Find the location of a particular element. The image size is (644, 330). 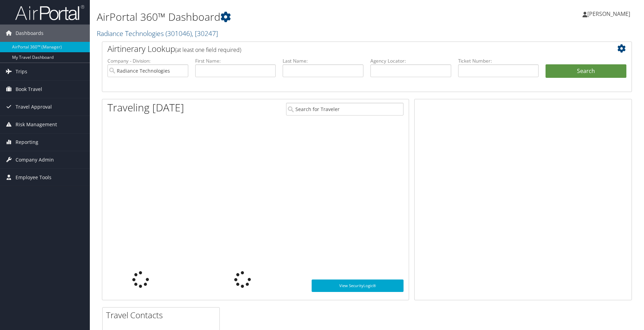

label: Agency Locator: is located at coordinates (411, 61).